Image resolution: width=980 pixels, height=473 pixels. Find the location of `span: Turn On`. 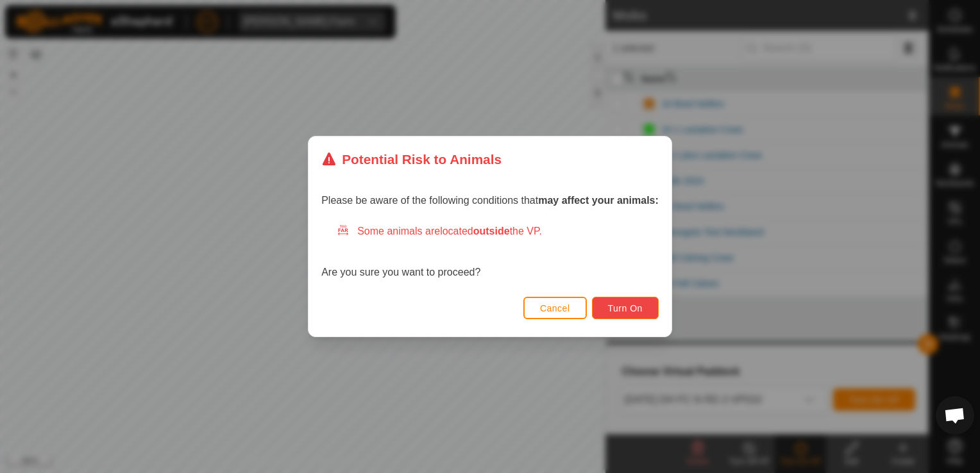

span: Turn On is located at coordinates (625, 308).